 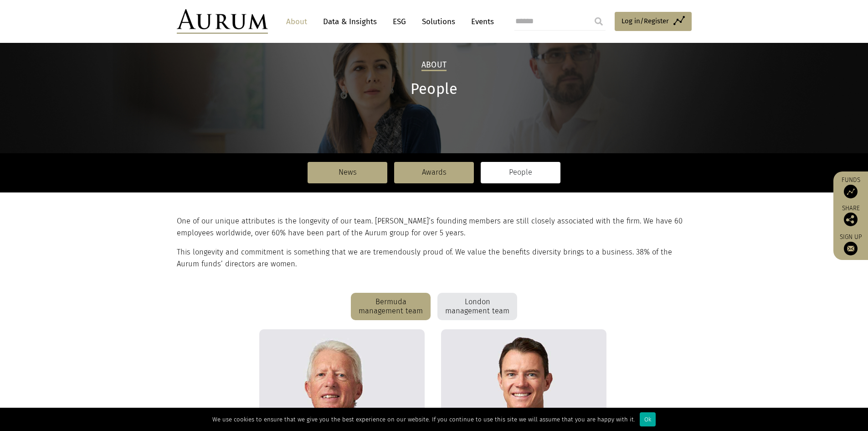 What do you see at coordinates (521, 172) in the screenshot?
I see `a: People` at bounding box center [521, 172].